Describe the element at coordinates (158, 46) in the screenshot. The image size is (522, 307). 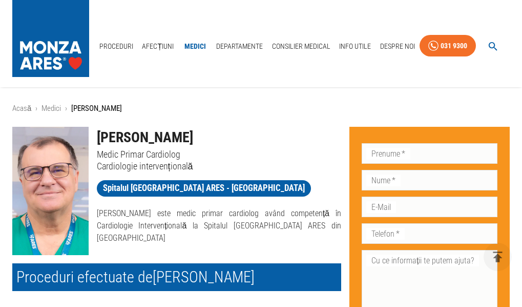
I see `a: Afecțiuni` at that location.